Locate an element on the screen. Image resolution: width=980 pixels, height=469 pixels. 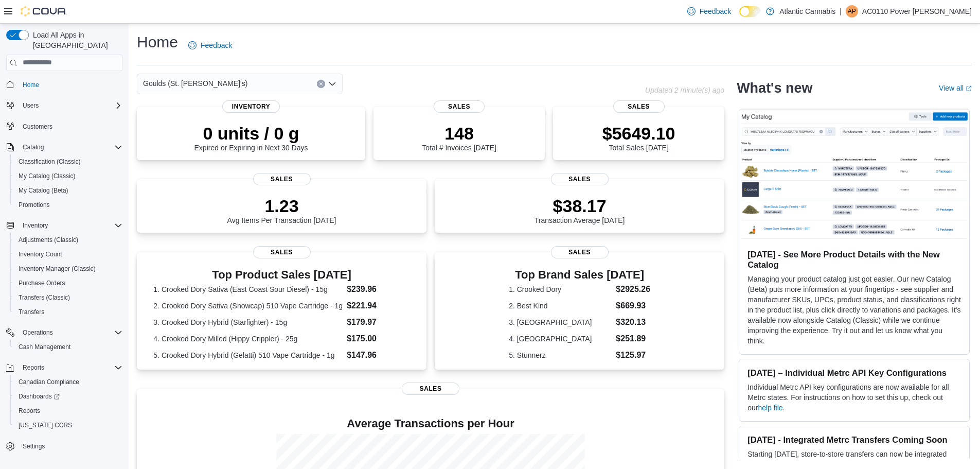
span: Transfers (Classic) is located at coordinates (68, 298).